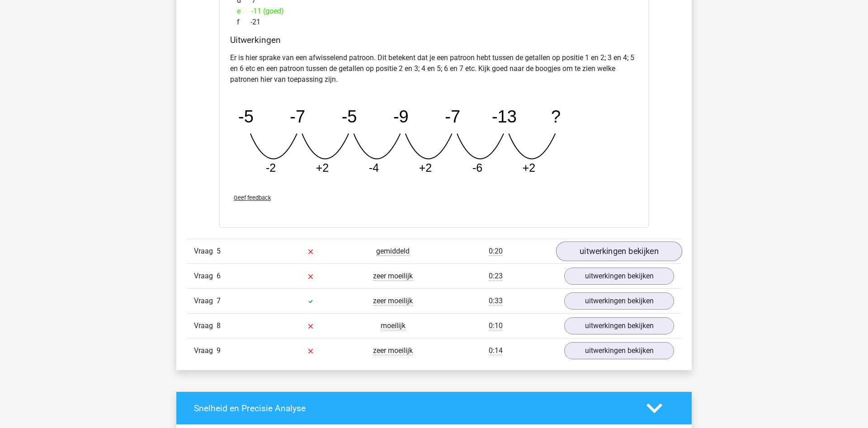  I want to click on div: -21, so click(434, 22).